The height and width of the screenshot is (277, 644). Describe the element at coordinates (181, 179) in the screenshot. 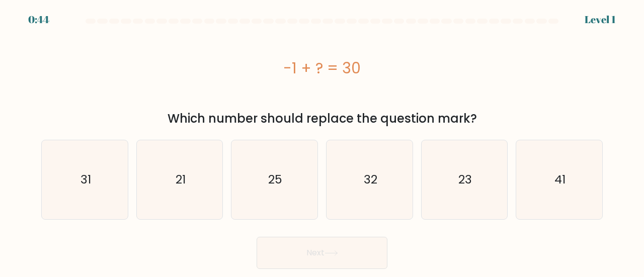

I see `text: 21` at that location.